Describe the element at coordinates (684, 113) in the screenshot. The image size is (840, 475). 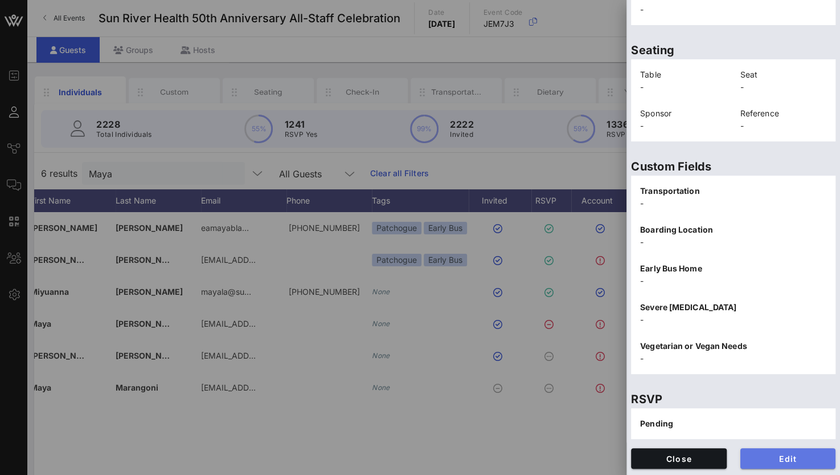
I see `p: Sponsor` at that location.